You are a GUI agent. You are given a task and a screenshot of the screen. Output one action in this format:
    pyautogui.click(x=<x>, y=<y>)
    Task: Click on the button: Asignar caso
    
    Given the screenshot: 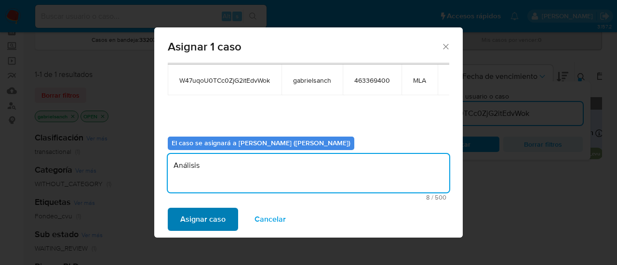 What is the action you would take?
    pyautogui.click(x=203, y=220)
    